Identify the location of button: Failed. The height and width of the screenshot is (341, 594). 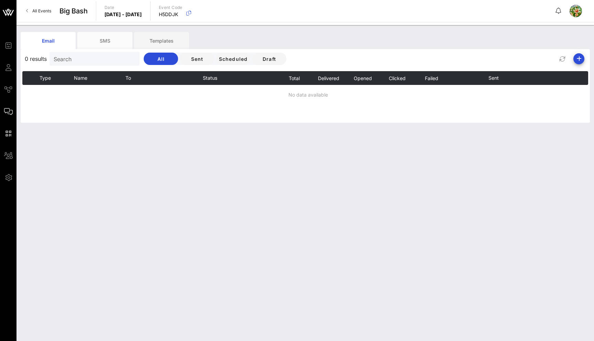
(432, 78).